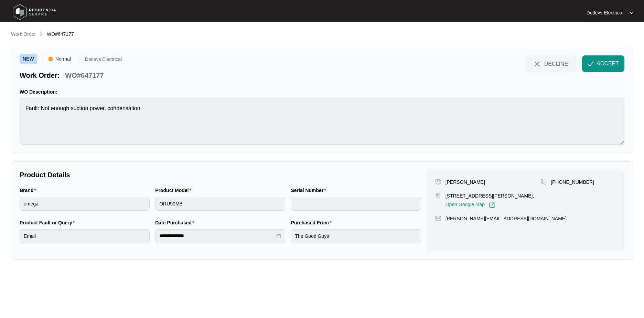 Image resolution: width=644 pixels, height=318 pixels. I want to click on img: dropdown arrow, so click(631, 13).